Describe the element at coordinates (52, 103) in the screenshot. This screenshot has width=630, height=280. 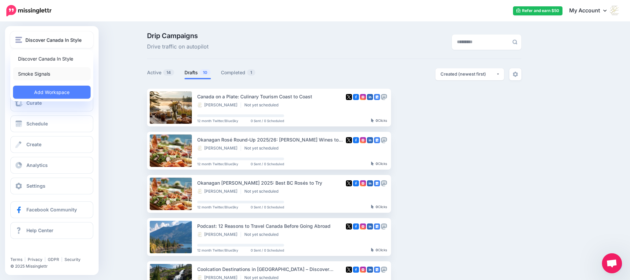
I see `a: Curate` at that location.